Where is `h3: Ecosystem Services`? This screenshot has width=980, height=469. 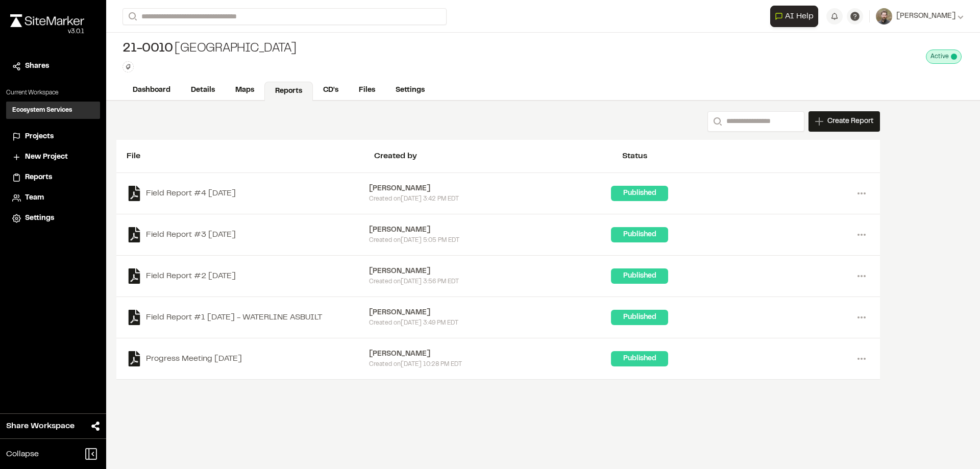 h3: Ecosystem Services is located at coordinates (42, 110).